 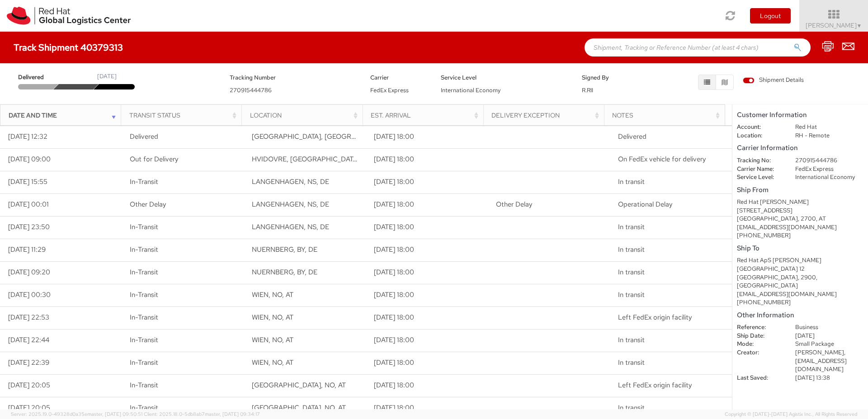 What do you see at coordinates (68, 48) in the screenshot?
I see `h4: Track Shipment 40379313` at bounding box center [68, 48].